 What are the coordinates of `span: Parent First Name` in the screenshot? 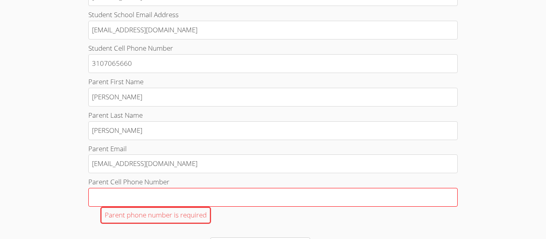 It's located at (116, 81).